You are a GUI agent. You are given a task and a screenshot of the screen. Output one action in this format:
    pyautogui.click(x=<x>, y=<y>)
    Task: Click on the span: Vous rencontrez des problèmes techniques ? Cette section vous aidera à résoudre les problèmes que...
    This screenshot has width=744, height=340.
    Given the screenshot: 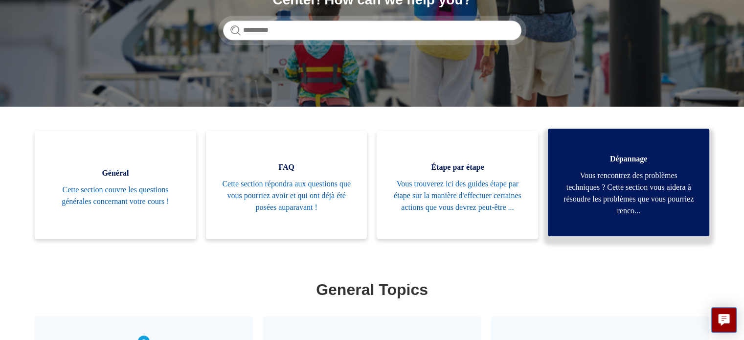 What is the action you would take?
    pyautogui.click(x=629, y=193)
    